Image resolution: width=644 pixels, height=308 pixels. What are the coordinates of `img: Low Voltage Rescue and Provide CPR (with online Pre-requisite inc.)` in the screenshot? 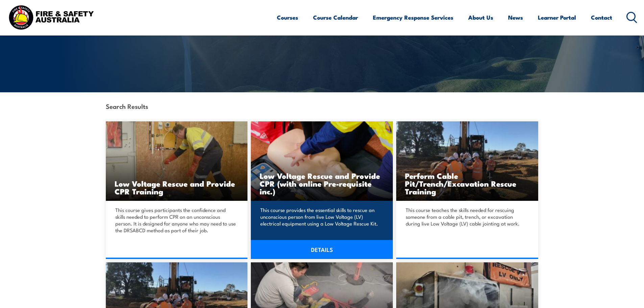 It's located at (322, 161).